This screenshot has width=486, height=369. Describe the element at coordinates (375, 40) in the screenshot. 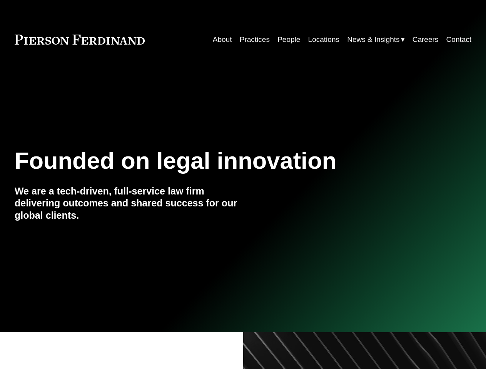

I see `a: folder dropdown` at that location.